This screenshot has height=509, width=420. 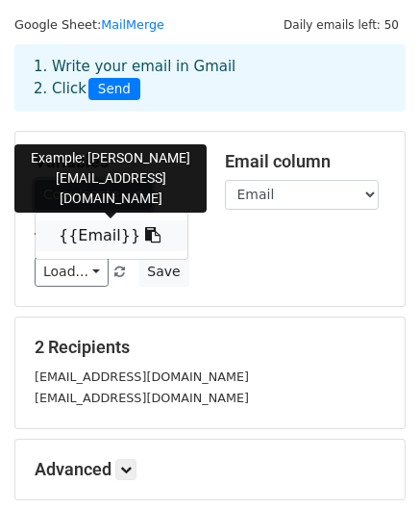 I want to click on div: 1. Write your email in Gmail 2. Click, so click(x=210, y=78).